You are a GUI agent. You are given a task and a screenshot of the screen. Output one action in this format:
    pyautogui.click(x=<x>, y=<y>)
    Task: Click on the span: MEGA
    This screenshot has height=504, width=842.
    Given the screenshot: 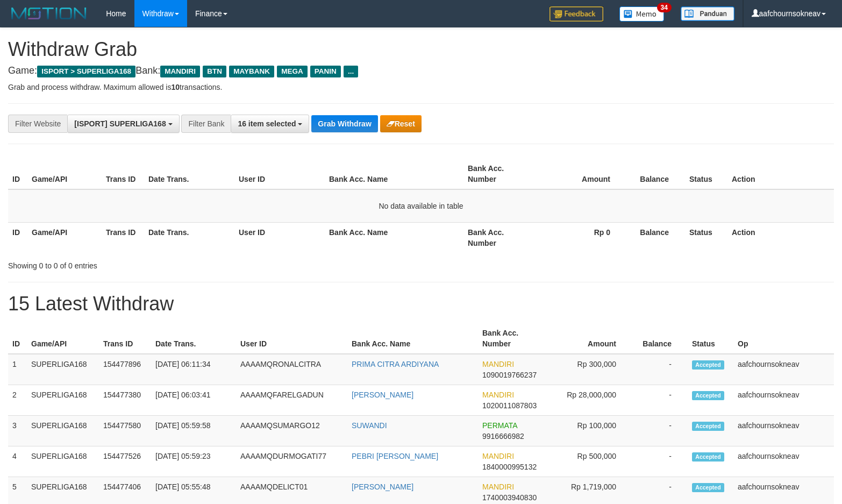 What is the action you would take?
    pyautogui.click(x=292, y=72)
    